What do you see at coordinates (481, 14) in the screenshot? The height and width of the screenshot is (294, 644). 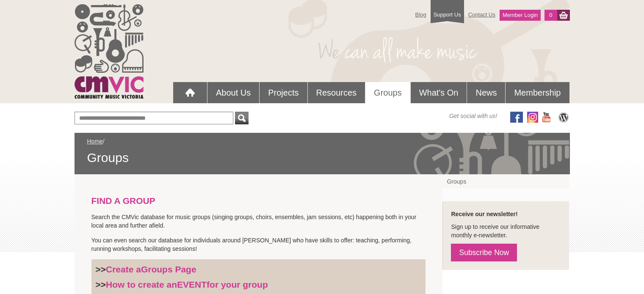 I see `a: Contact Us` at bounding box center [481, 14].